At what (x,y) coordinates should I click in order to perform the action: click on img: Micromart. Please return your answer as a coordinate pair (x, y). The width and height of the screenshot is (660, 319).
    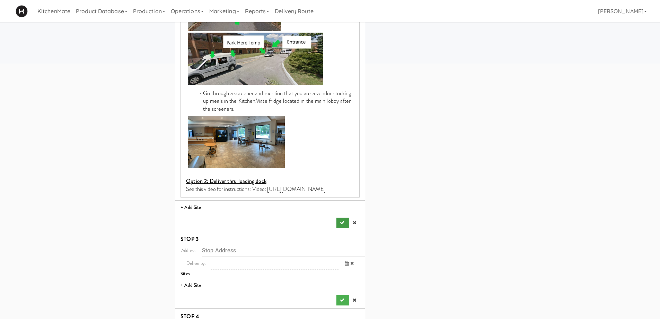
    Looking at the image, I should click on (21, 11).